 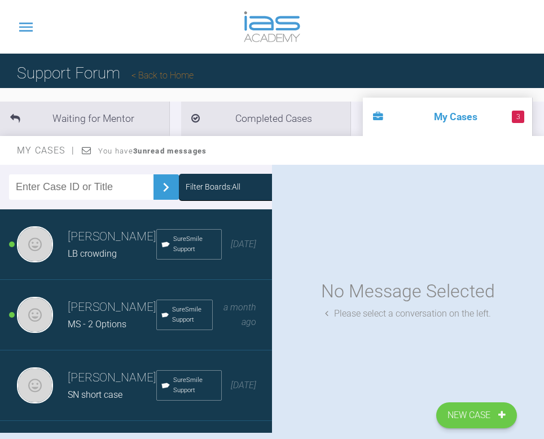 I want to click on span: New Case, so click(x=470, y=415).